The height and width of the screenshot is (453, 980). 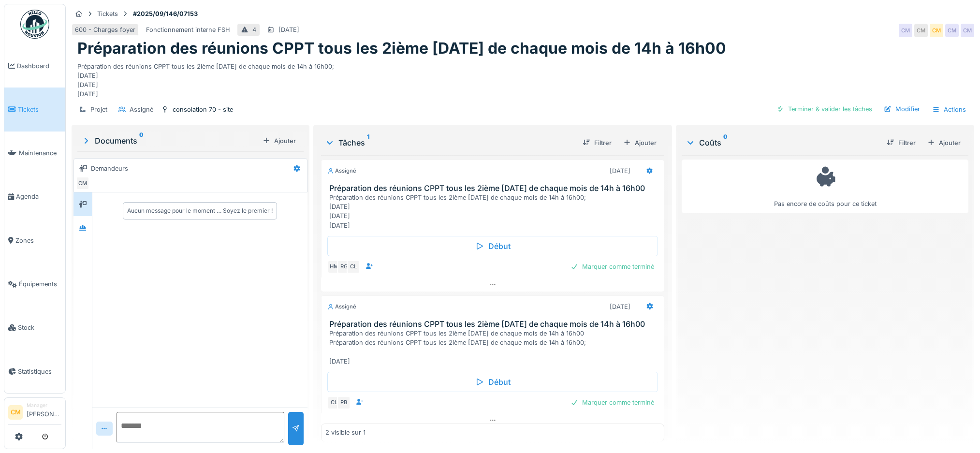 What do you see at coordinates (39, 66) in the screenshot?
I see `span: Dashboard` at bounding box center [39, 66].